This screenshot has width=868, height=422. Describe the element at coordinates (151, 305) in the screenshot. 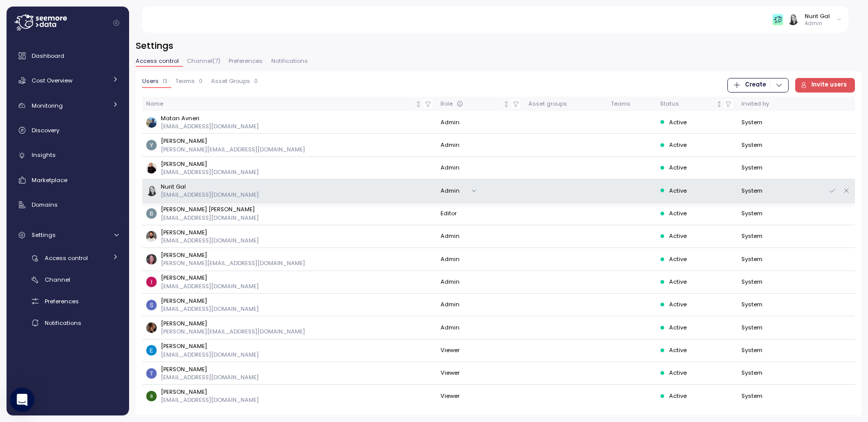

I see `img: ACg8ocLCy7HMj59gwelRyEldAl2GQfy23E10ipDNf0SDYCnD3y85RA=s96-c` at that location.